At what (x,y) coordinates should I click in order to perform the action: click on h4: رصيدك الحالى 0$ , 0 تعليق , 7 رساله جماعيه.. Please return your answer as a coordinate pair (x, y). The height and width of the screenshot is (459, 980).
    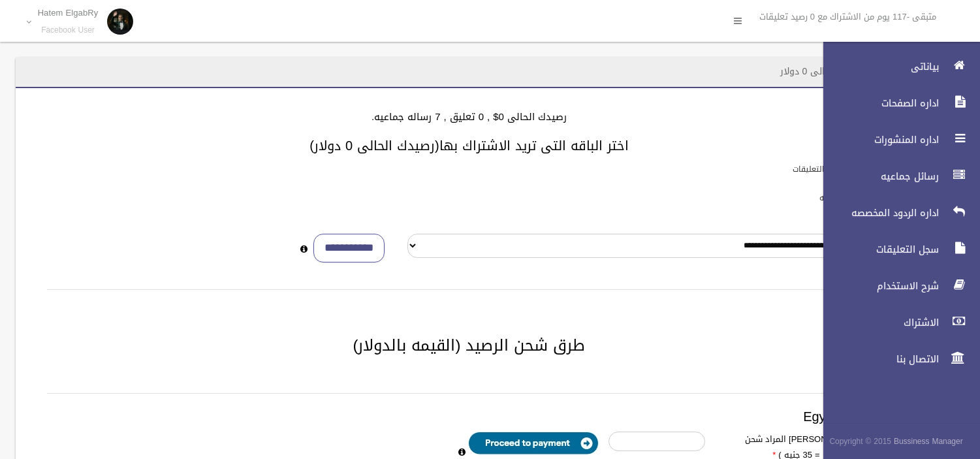
    Looking at the image, I should click on (469, 117).